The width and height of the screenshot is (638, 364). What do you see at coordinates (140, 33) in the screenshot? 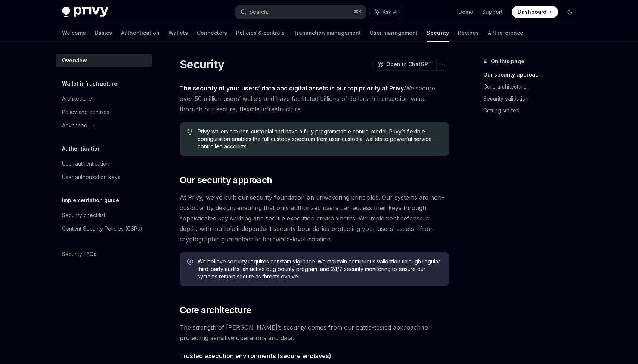
I see `a: Authentication` at bounding box center [140, 33].